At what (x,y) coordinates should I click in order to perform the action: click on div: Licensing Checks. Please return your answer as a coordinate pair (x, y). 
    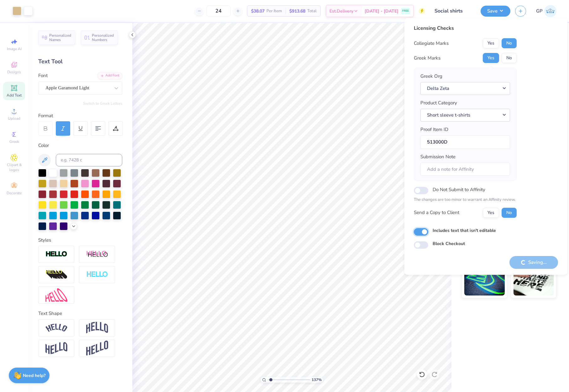
    Looking at the image, I should click on (465, 28).